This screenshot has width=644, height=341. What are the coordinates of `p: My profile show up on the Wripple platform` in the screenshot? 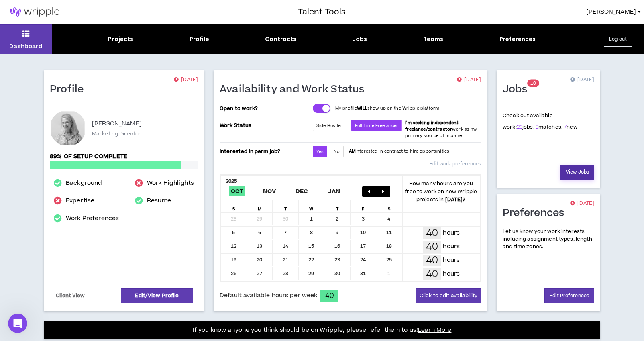 It's located at (387, 108).